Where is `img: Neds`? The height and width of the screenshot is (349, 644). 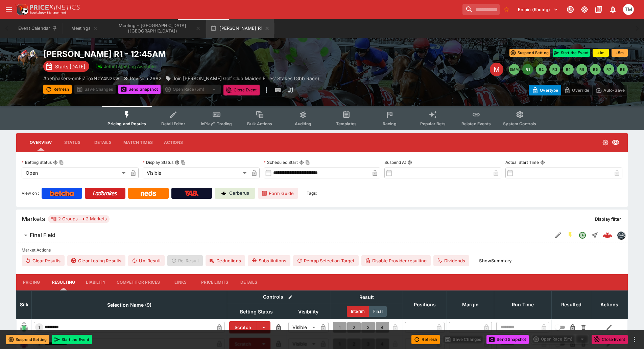
img: Neds is located at coordinates (148, 193).